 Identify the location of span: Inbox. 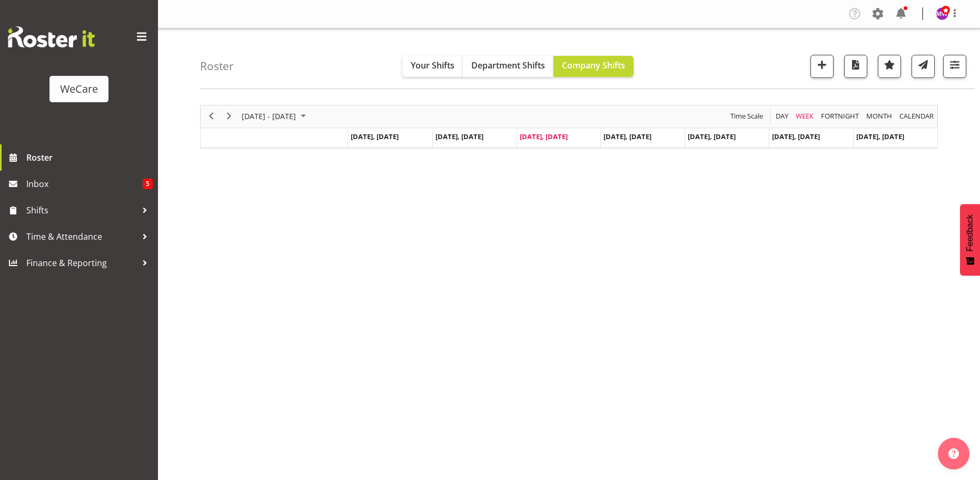
(84, 184).